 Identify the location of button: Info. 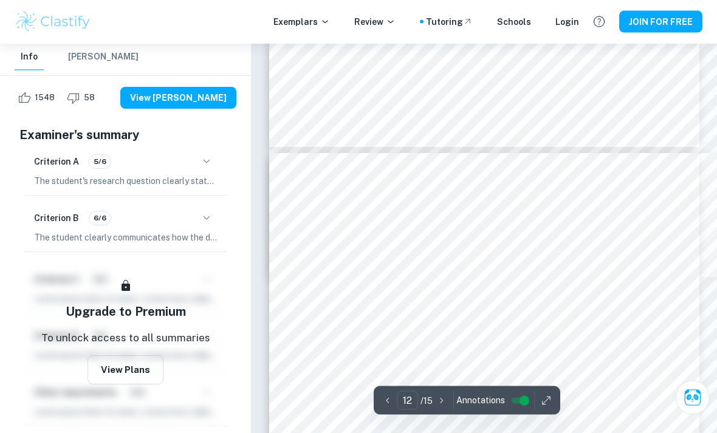
(29, 57).